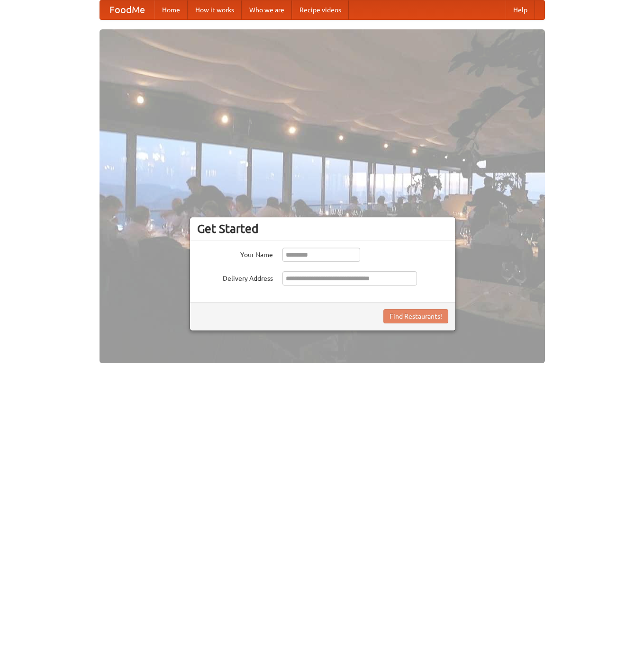 The height and width of the screenshot is (670, 644). Describe the element at coordinates (215, 10) in the screenshot. I see `a: How it works` at that location.